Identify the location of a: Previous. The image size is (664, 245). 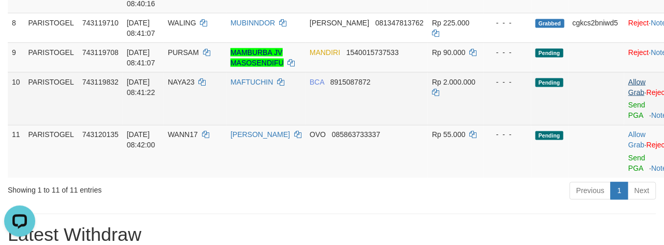
(591, 191).